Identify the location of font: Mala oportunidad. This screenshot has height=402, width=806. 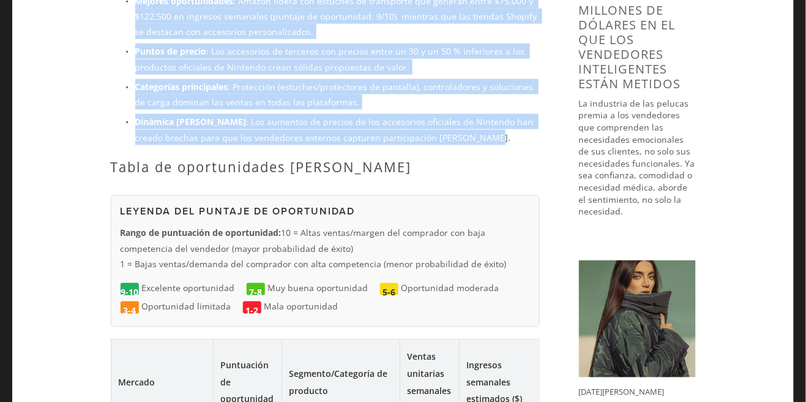
(301, 306).